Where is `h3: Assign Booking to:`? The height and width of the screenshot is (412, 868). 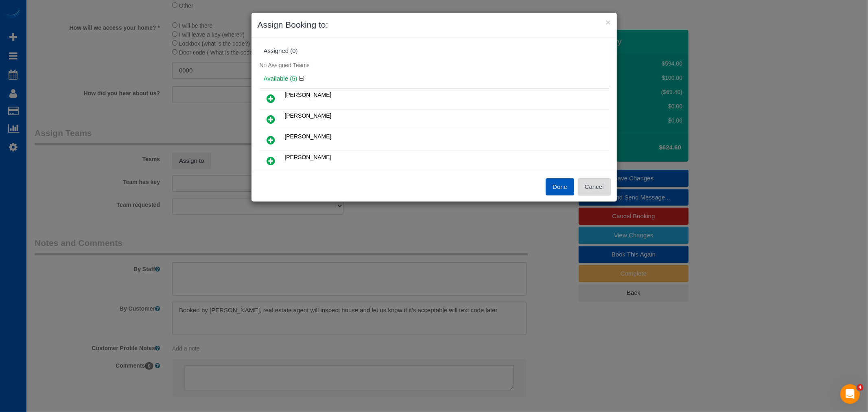 h3: Assign Booking to: is located at coordinates (434, 25).